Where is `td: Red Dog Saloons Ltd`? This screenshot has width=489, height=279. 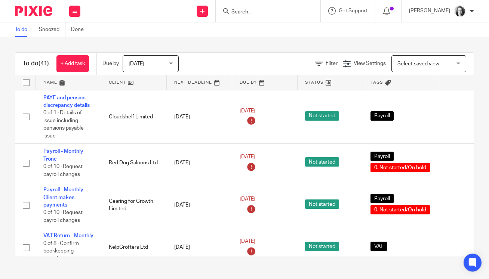 td: Red Dog Saloons Ltd is located at coordinates (134, 163).